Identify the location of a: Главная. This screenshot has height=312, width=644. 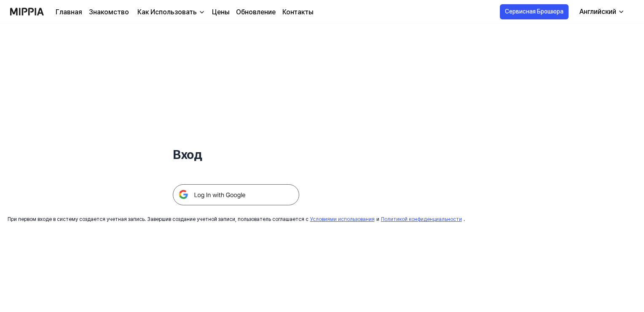
(69, 12).